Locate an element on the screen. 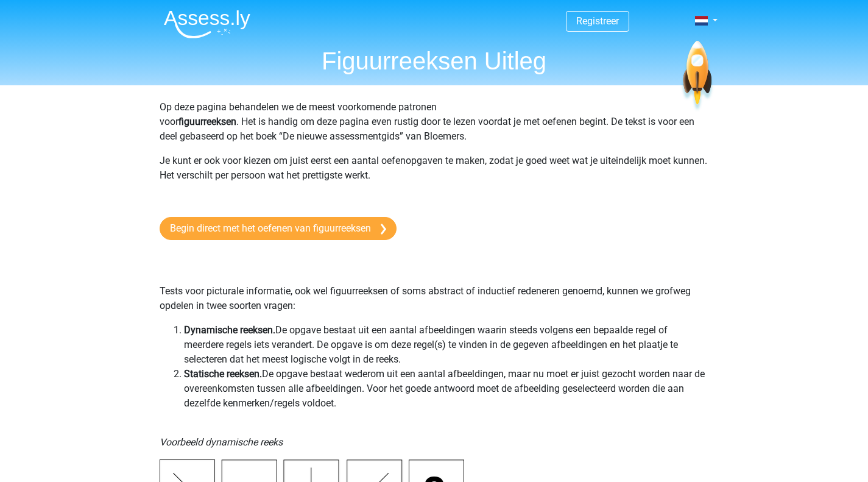 The height and width of the screenshot is (482, 868). b: Statische reeksen. is located at coordinates (223, 373).